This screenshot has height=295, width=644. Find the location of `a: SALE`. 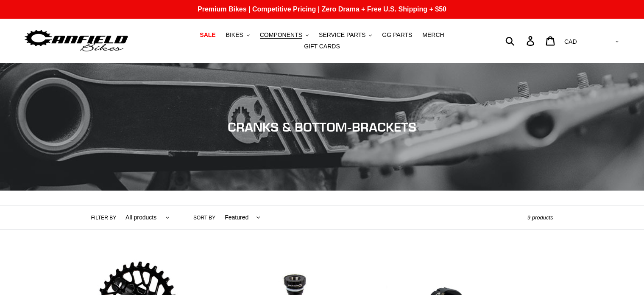

a: SALE is located at coordinates (208, 35).